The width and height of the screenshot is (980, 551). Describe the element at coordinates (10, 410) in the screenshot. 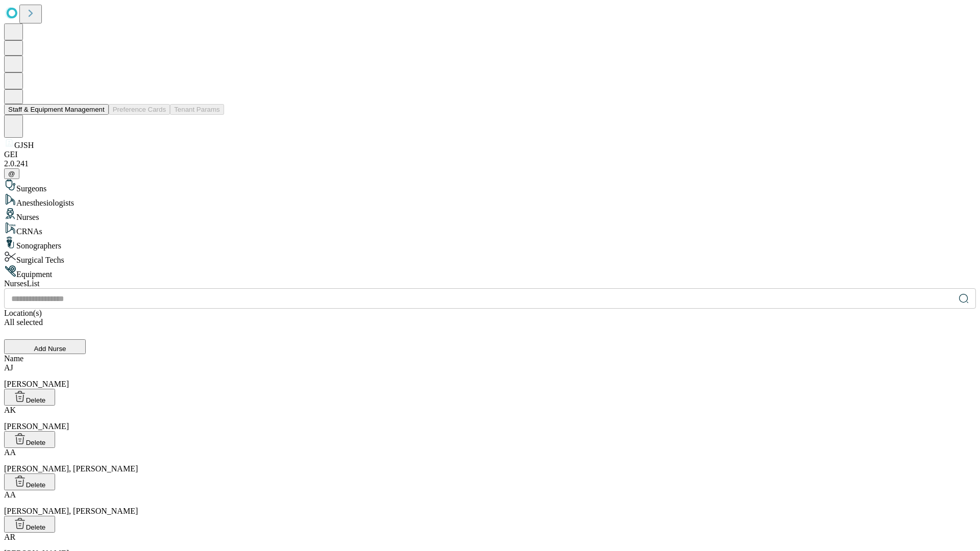

I see `span: AK` at that location.